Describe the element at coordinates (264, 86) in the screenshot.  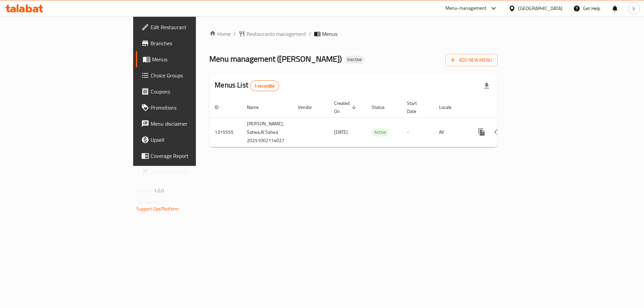
I see `div: Total records count` at that location.